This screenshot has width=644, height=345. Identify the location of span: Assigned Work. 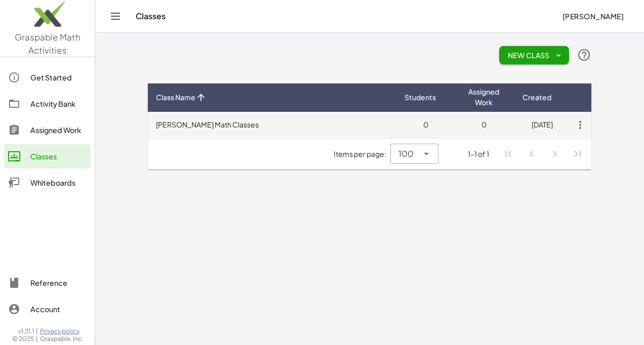
(484, 97).